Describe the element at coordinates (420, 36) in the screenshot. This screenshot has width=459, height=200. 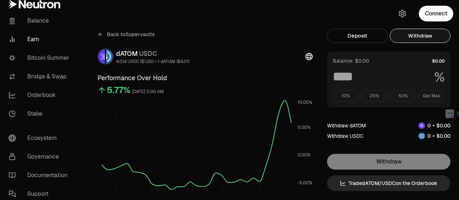
I see `button: Withdraw` at that location.